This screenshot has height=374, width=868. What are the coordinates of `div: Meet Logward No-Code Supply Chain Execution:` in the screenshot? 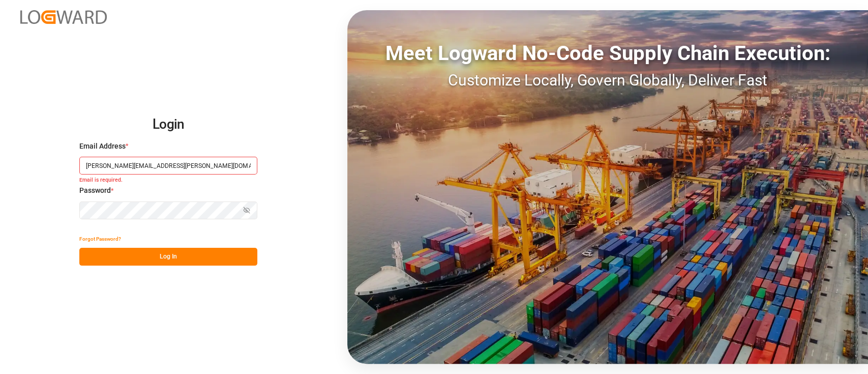 It's located at (607, 53).